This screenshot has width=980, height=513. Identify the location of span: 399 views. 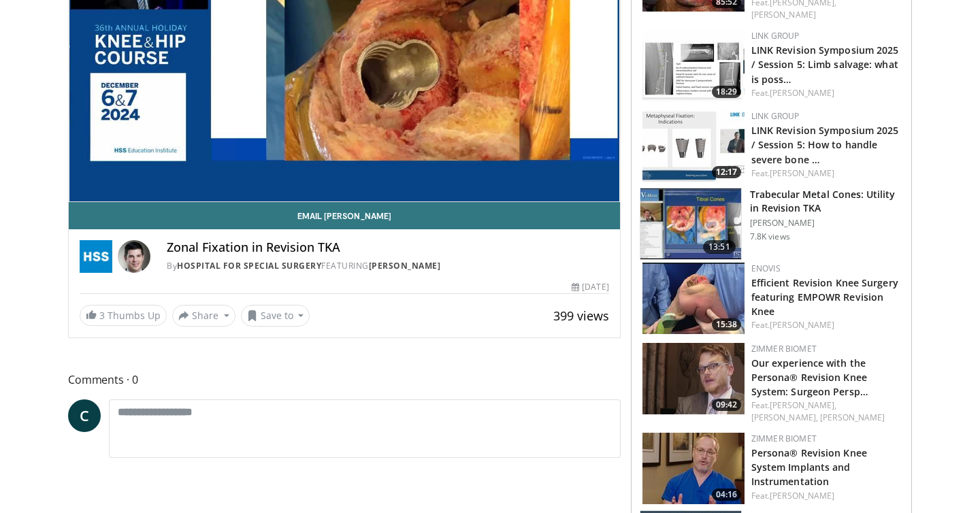
(581, 316).